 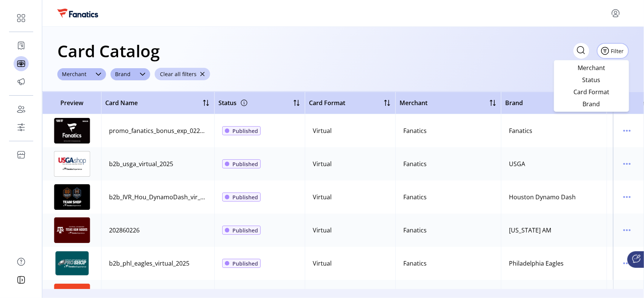 What do you see at coordinates (233, 103) in the screenshot?
I see `div: Status` at bounding box center [233, 103].